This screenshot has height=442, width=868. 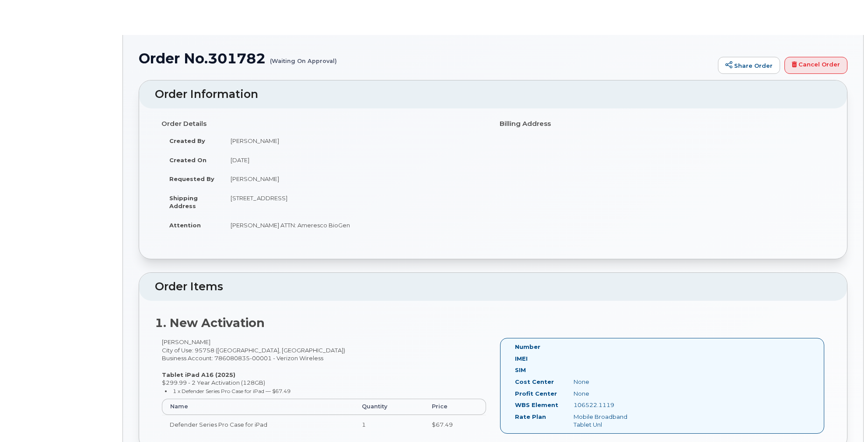 What do you see at coordinates (528, 347) in the screenshot?
I see `label: Number` at bounding box center [528, 347].